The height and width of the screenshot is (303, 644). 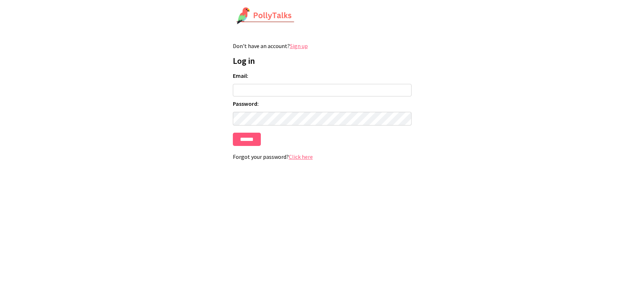 What do you see at coordinates (322, 46) in the screenshot?
I see `p: Don't have an account?` at bounding box center [322, 46].